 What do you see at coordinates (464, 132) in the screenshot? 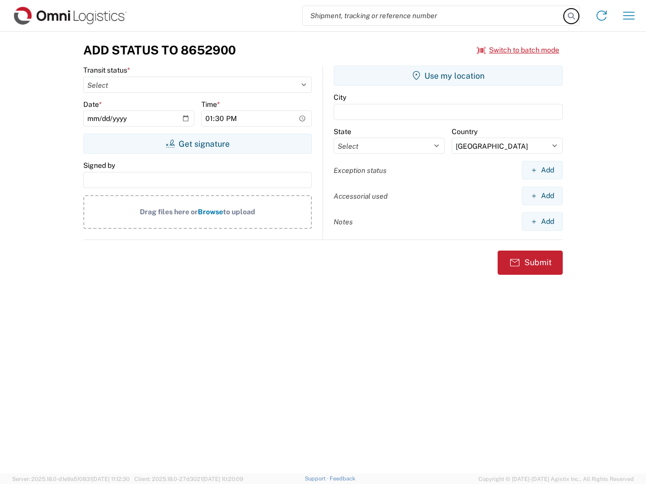
I see `label: Country` at bounding box center [464, 132].